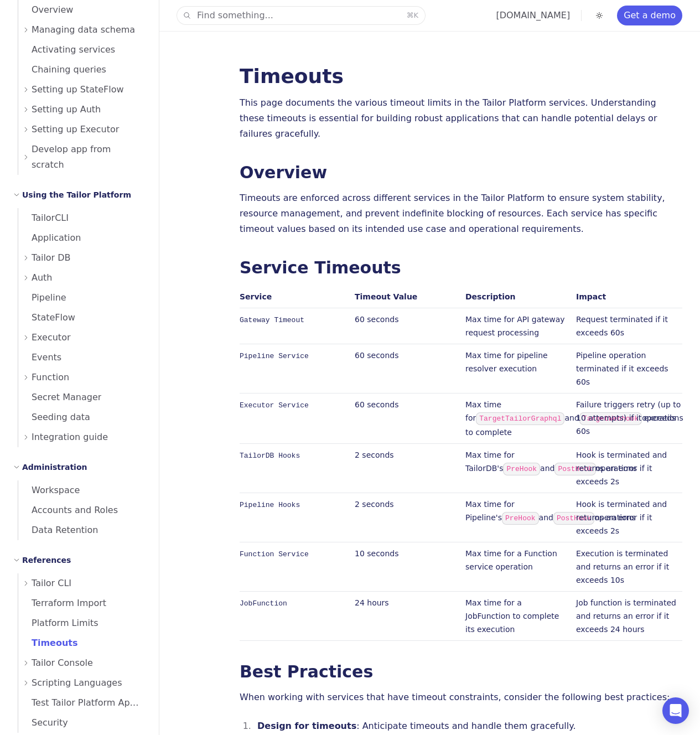  I want to click on a: Terraform Import, so click(82, 603).